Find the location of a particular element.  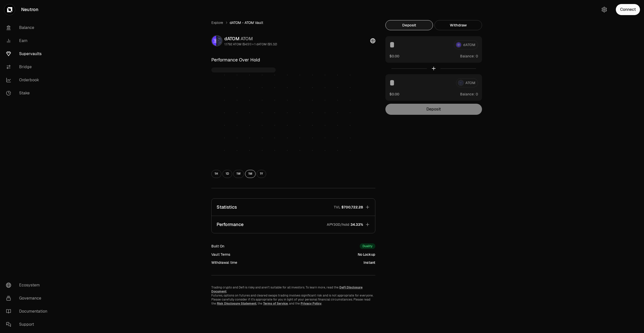

a: Explore is located at coordinates (217, 23).